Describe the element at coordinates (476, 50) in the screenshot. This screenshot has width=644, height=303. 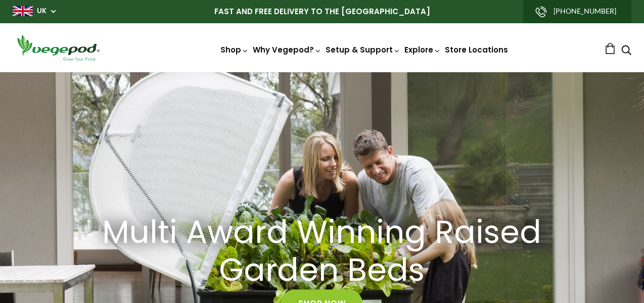
I see `a: Store Locations` at that location.